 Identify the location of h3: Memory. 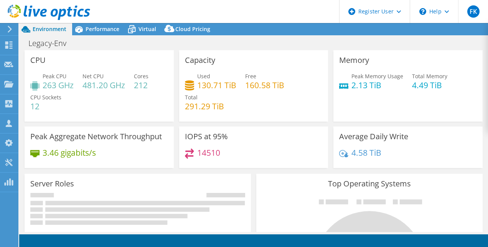
(354, 60).